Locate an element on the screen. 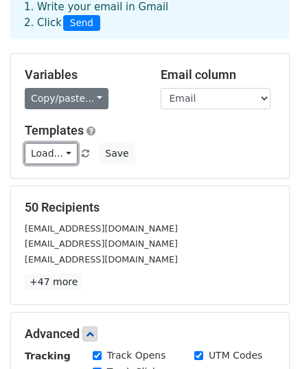 The height and width of the screenshot is (369, 300). a: Templates is located at coordinates (54, 130).